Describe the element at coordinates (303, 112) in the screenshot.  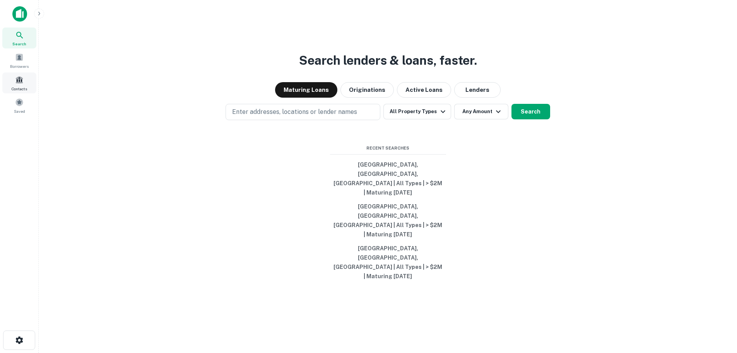
I see `button: Enter addresses, locations or lender names` at that location.